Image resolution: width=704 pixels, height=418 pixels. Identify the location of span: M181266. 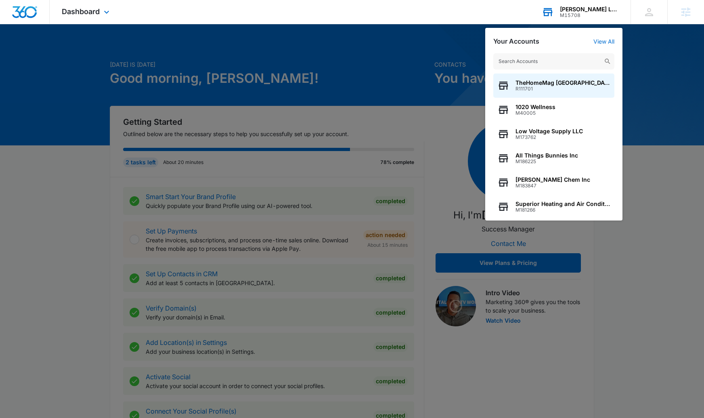
(563, 210).